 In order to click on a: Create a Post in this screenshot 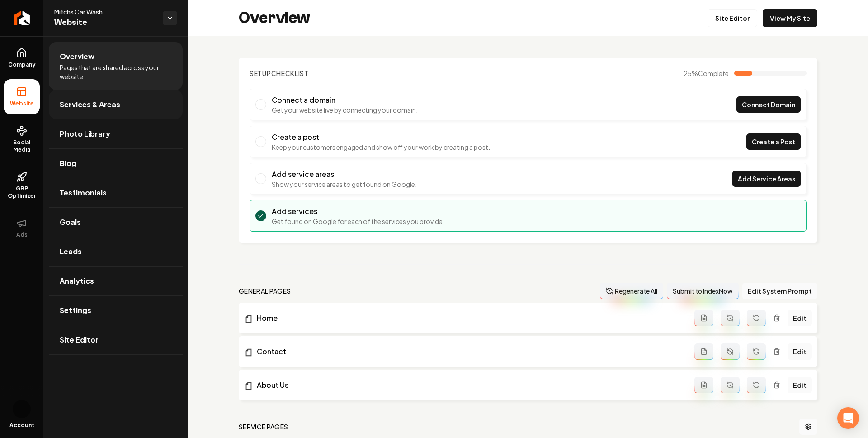, I will do `click(774, 142)`.